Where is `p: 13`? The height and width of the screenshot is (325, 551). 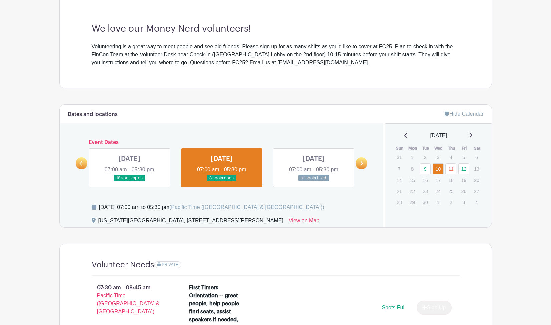 p: 13 is located at coordinates (476, 168).